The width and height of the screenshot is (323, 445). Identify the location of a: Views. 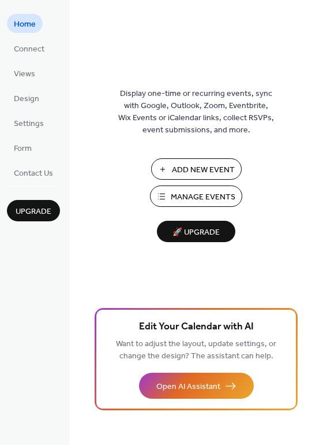
(24, 73).